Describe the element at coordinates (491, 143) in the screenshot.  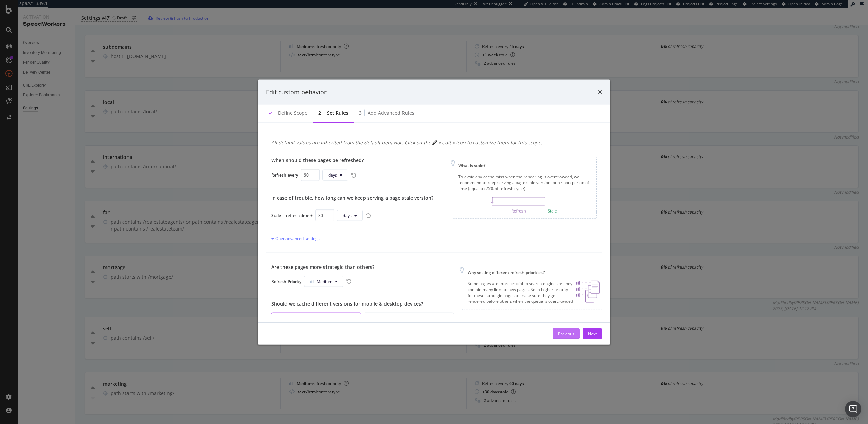
I see `div: « edit » icon to customize them for this scope.` at that location.